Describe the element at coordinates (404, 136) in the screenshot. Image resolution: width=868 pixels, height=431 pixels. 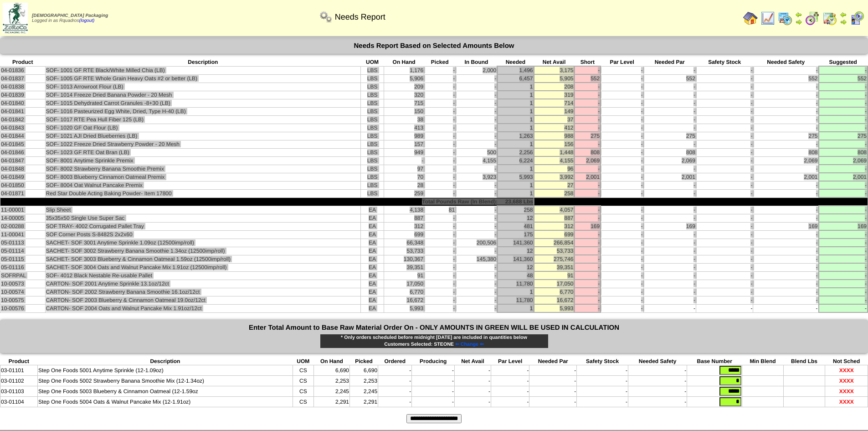
I see `td: 989` at that location.